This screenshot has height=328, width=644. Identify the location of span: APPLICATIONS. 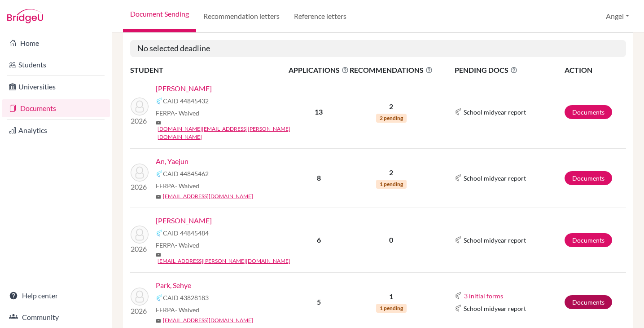
(319, 70).